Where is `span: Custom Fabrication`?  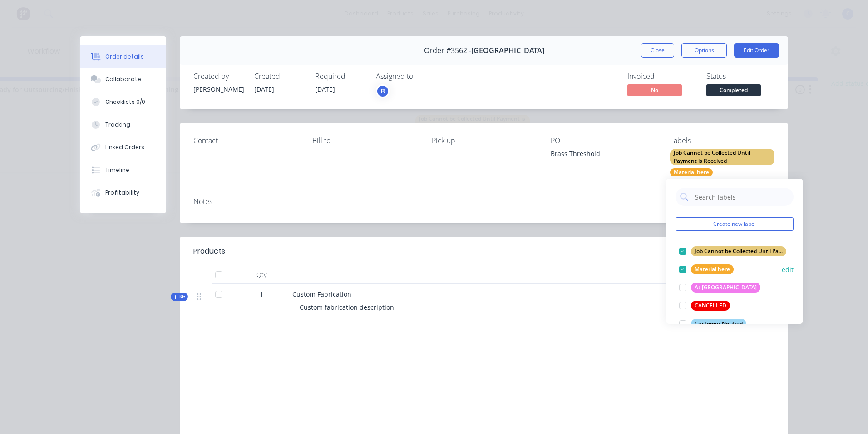
span: Custom Fabrication is located at coordinates (322, 294).